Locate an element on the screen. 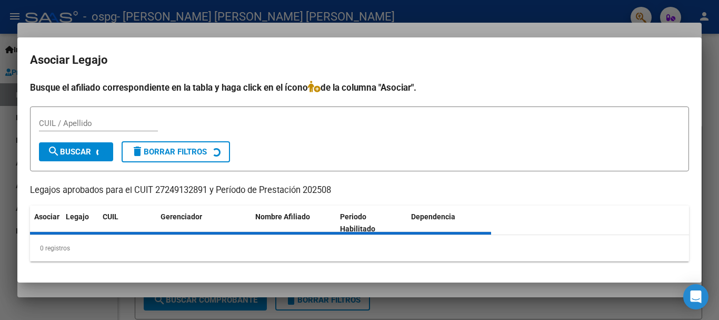 This screenshot has height=320, width=719. mat-icon: delete is located at coordinates (137, 151).